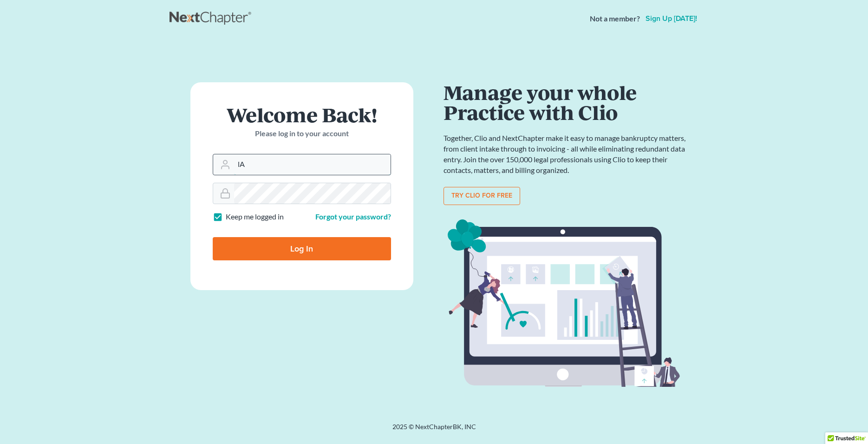 This screenshot has width=868, height=444. Describe the element at coordinates (255, 216) in the screenshot. I see `label: Keep me logged in` at that location.